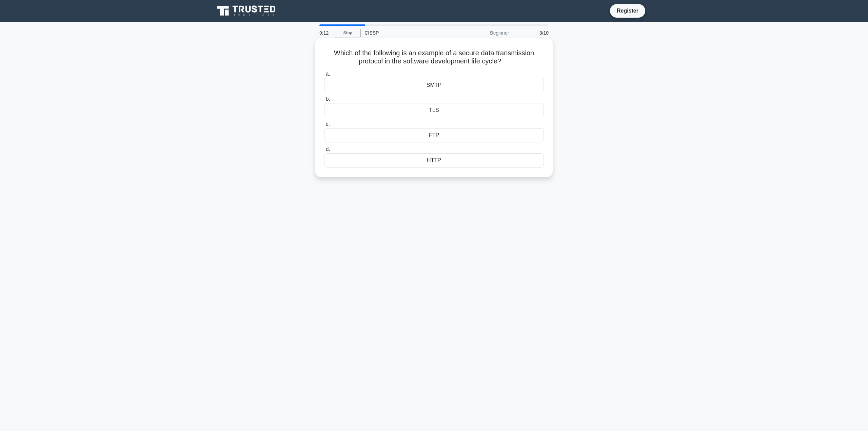 The width and height of the screenshot is (868, 431). Describe the element at coordinates (348, 33) in the screenshot. I see `a: Stop` at that location.